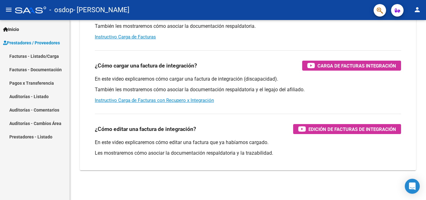 The height and width of the screenshot is (200, 426). Describe the element at coordinates (11, 29) in the screenshot. I see `span: Inicio` at that location.